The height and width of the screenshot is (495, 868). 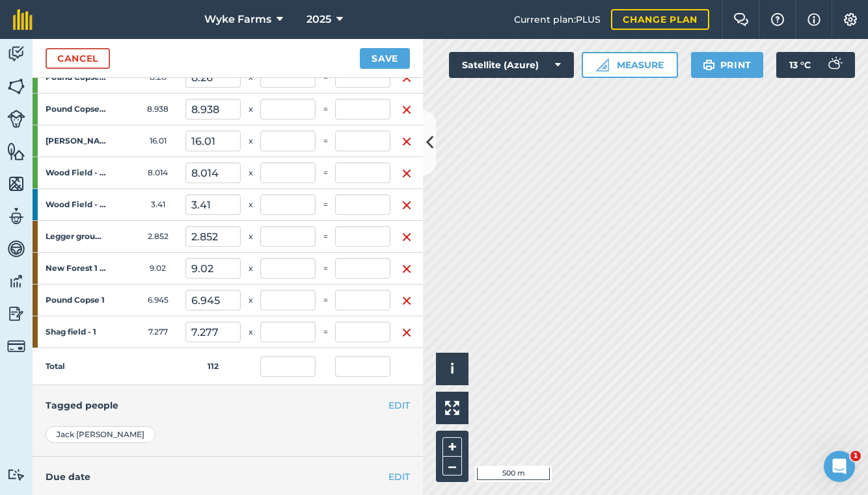 What do you see at coordinates (76, 332) in the screenshot?
I see `strong: Shag field - 1` at bounding box center [76, 332].